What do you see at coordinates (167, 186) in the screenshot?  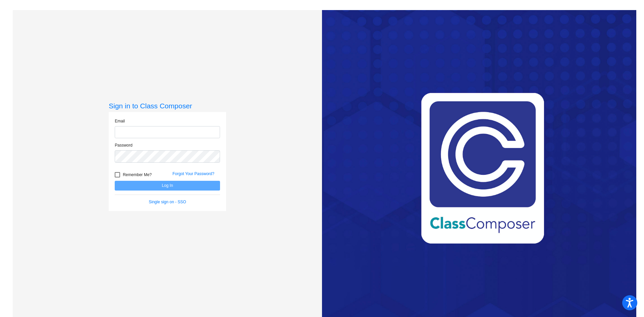 I see `button: Log In` at bounding box center [167, 186].